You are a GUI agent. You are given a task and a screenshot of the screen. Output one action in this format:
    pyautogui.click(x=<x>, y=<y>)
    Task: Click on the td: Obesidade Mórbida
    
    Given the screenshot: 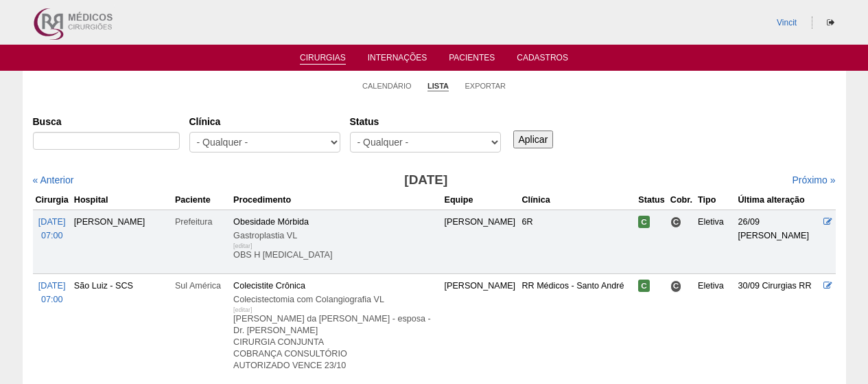 What is the action you would take?
    pyautogui.click(x=335, y=241)
    